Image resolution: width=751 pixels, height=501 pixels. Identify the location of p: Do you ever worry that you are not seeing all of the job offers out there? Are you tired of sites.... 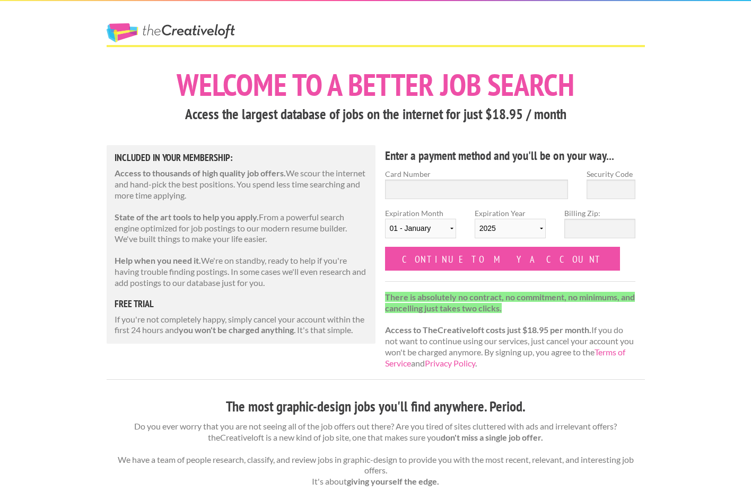
(375, 454).